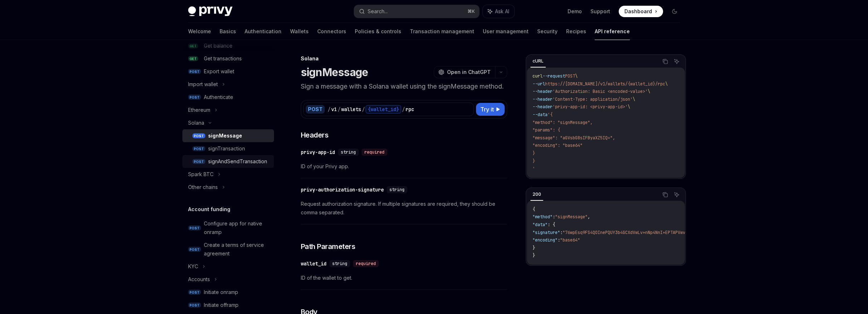 The width and height of the screenshot is (868, 314). Describe the element at coordinates (404, 278) in the screenshot. I see `span: ID of the wallet to get.` at that location.